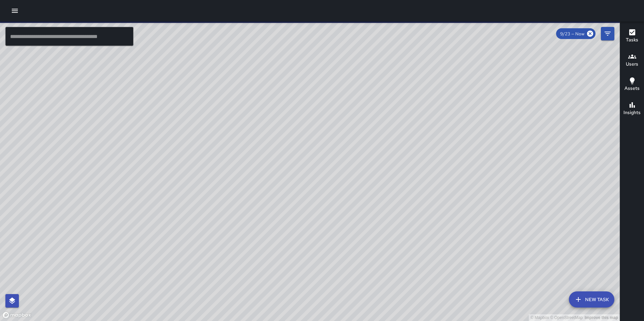 The width and height of the screenshot is (644, 321). Describe the element at coordinates (591, 300) in the screenshot. I see `button: New Task` at that location.